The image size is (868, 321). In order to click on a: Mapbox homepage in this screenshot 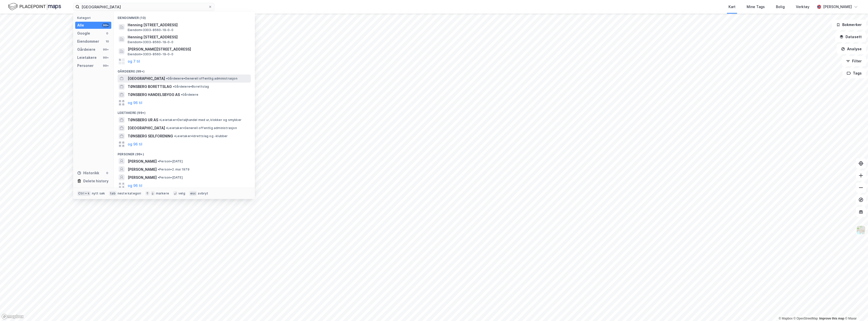, I will do `click(13, 317)`.